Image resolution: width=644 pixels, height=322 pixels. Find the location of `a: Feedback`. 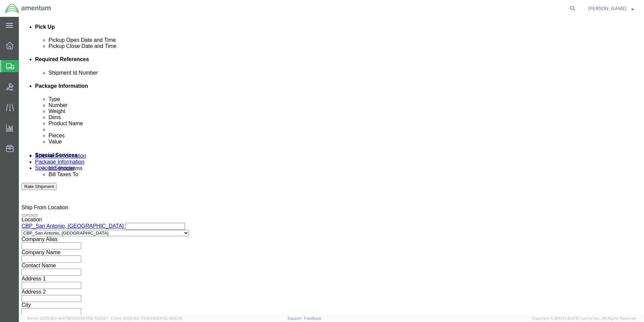

a: Feedback is located at coordinates (313, 318).